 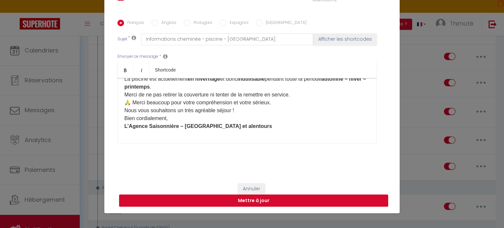 What do you see at coordinates (254, 201) in the screenshot?
I see `button: Mettre à jour` at bounding box center [254, 201].